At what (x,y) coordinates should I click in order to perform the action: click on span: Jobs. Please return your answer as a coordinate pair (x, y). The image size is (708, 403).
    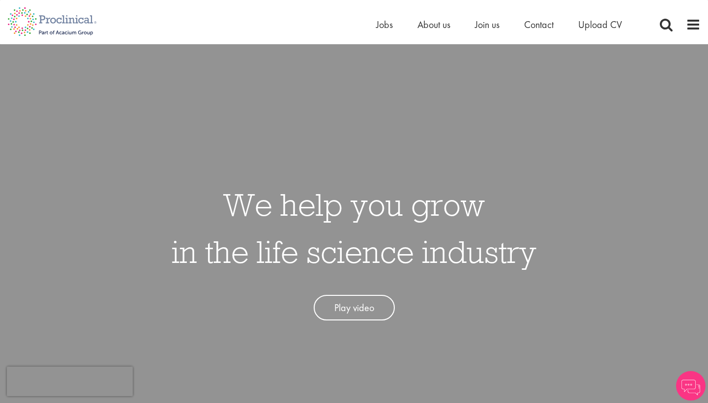
    Looking at the image, I should click on (384, 25).